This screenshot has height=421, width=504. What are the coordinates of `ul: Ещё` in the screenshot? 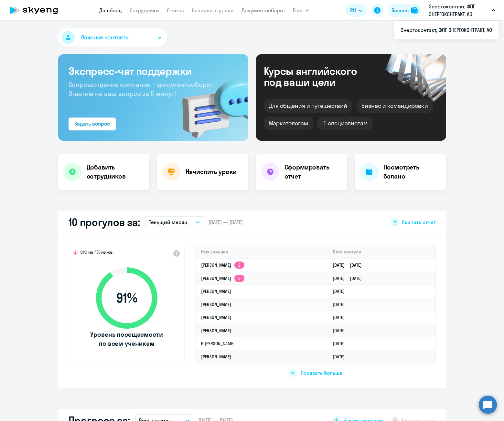 It's located at (446, 30).